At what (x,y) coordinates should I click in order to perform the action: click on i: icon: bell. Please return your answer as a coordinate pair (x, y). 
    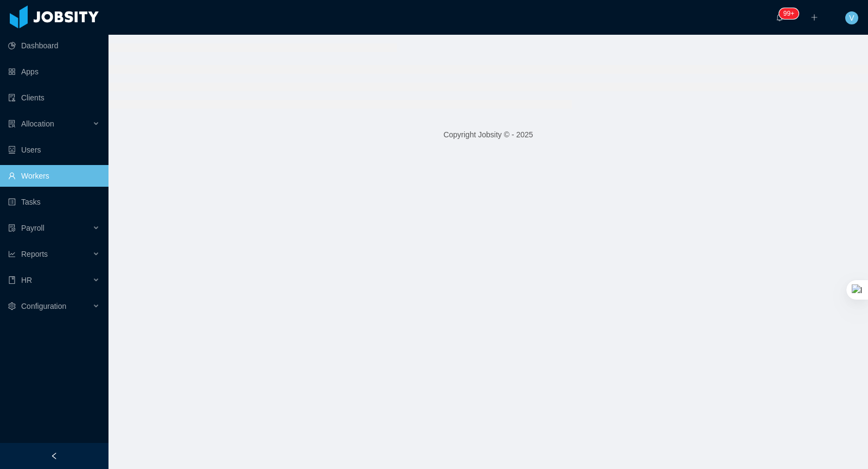
    Looking at the image, I should click on (780, 17).